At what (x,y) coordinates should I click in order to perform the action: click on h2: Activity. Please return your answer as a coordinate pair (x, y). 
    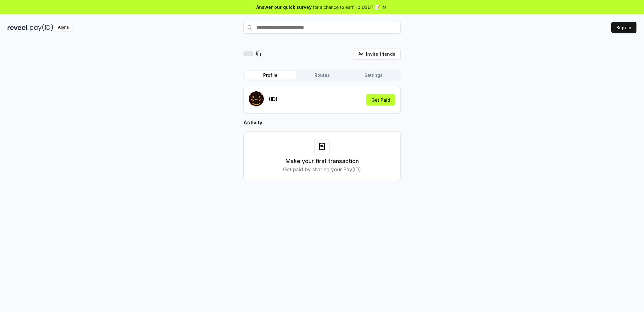
    Looking at the image, I should click on (322, 123).